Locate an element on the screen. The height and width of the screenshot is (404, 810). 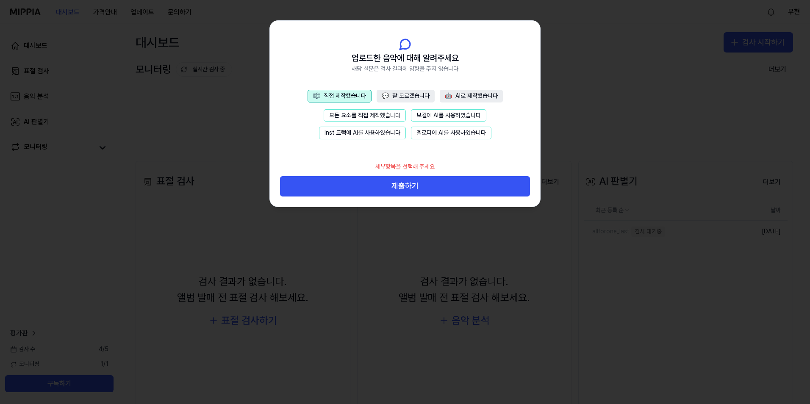
button: 보컬에 AI를 사용하였습니다 is located at coordinates (448, 116).